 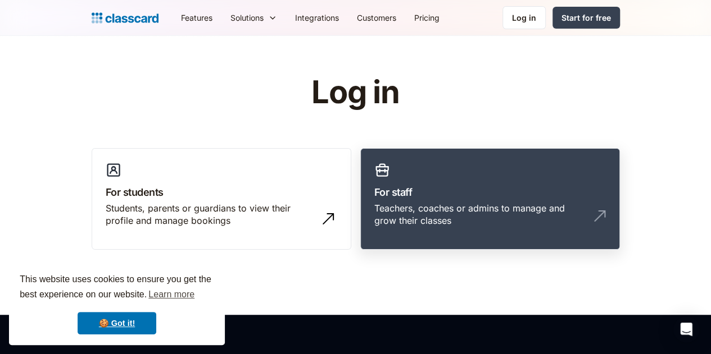 I want to click on span: This website uses cookies to ensure you get the best experience on our website., so click(x=117, y=288).